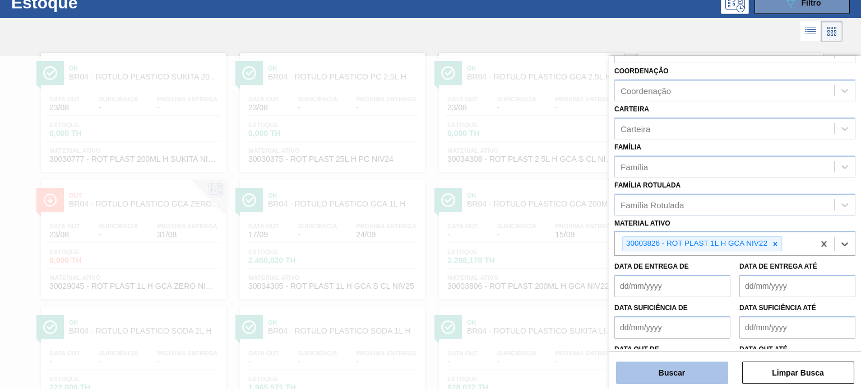  Describe the element at coordinates (777, 308) in the screenshot. I see `label: Data suficiência até` at that location.